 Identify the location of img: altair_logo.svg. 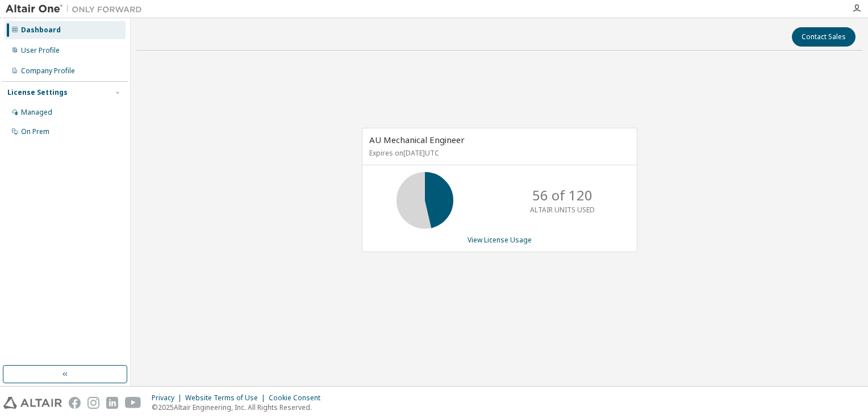
(32, 402).